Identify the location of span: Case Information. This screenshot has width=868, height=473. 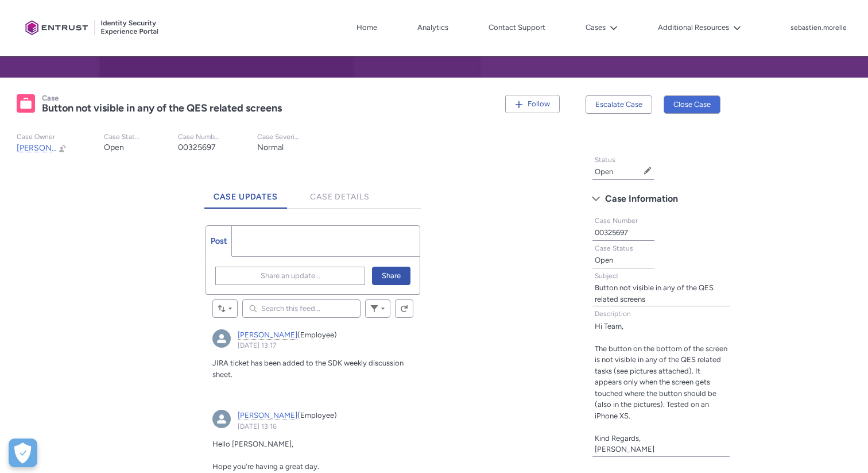
(641, 199).